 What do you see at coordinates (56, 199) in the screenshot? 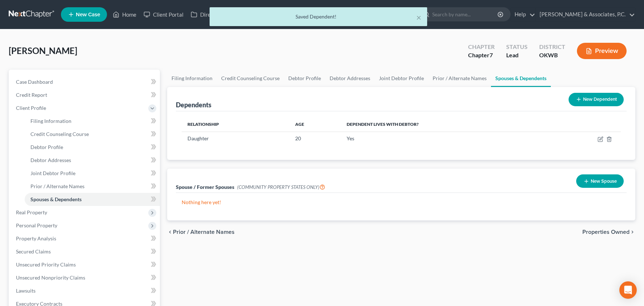
I see `span: Spouses & Dependents` at bounding box center [56, 199].